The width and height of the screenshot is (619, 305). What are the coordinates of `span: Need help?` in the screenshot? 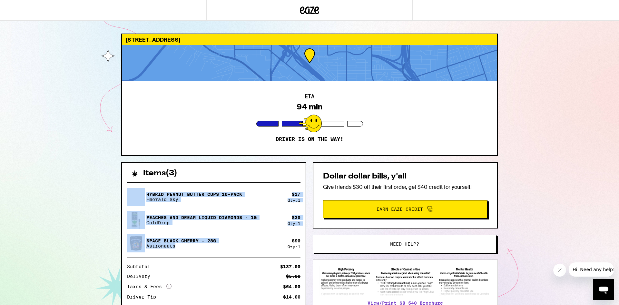 It's located at (404, 244).